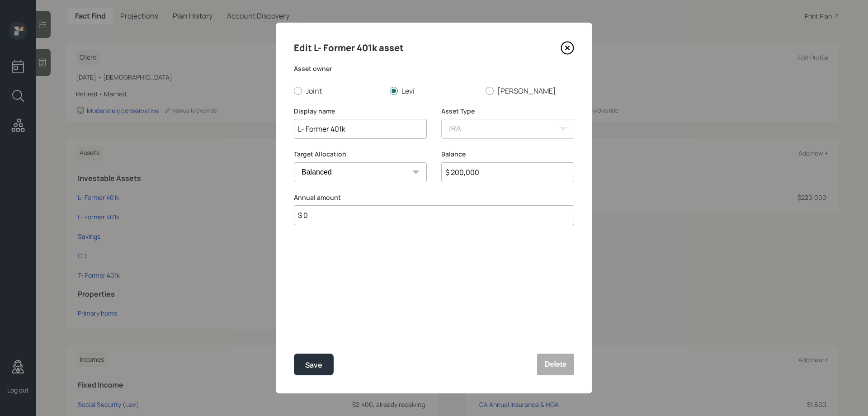 The image size is (868, 416). I want to click on div: Save, so click(314, 365).